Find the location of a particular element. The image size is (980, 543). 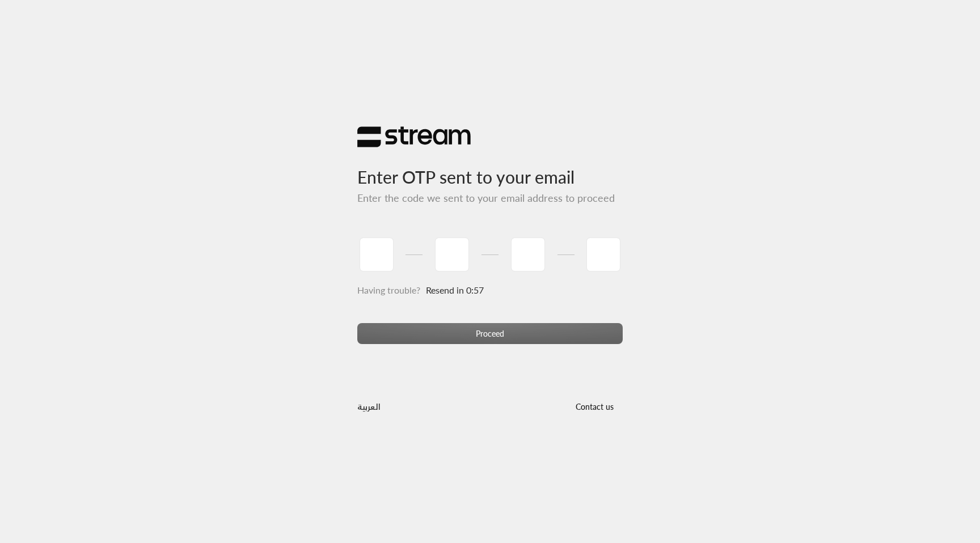

h3: Enter OTP sent to your email is located at coordinates (490, 167).